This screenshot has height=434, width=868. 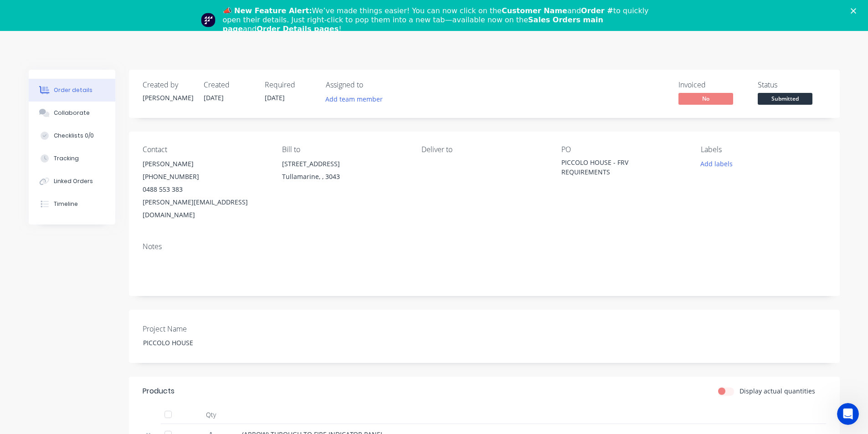 I want to click on b: 📣 New Feature Alert:, so click(x=267, y=11).